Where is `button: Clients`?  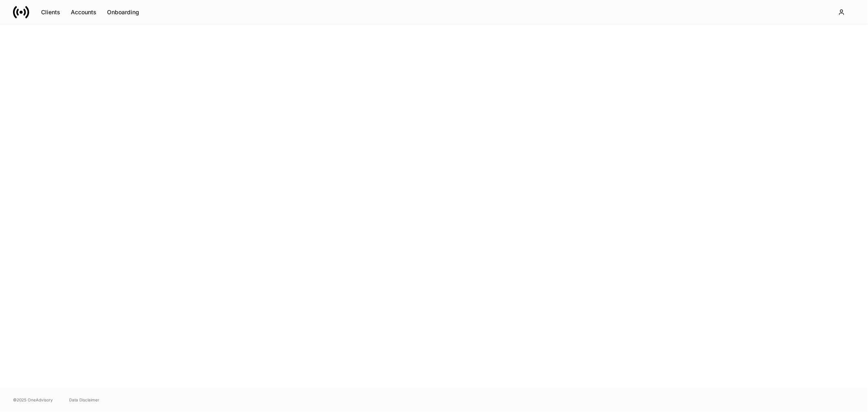 button: Clients is located at coordinates (51, 12).